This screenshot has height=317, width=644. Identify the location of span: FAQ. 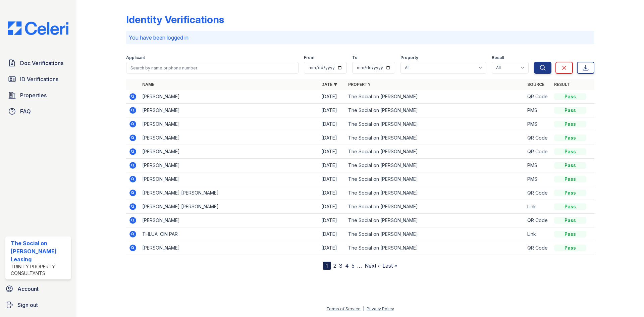
(26, 111).